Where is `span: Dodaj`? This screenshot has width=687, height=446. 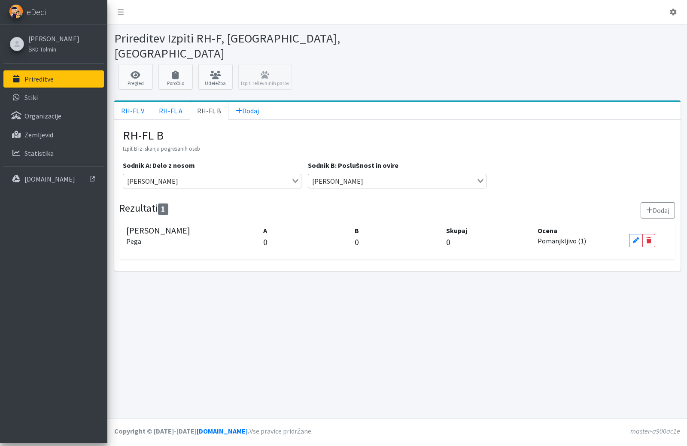 span: Dodaj is located at coordinates (247, 111).